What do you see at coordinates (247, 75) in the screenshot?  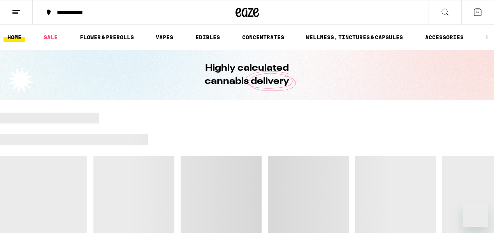 I see `h1: Highly calculated cannabis delivery` at bounding box center [247, 75].